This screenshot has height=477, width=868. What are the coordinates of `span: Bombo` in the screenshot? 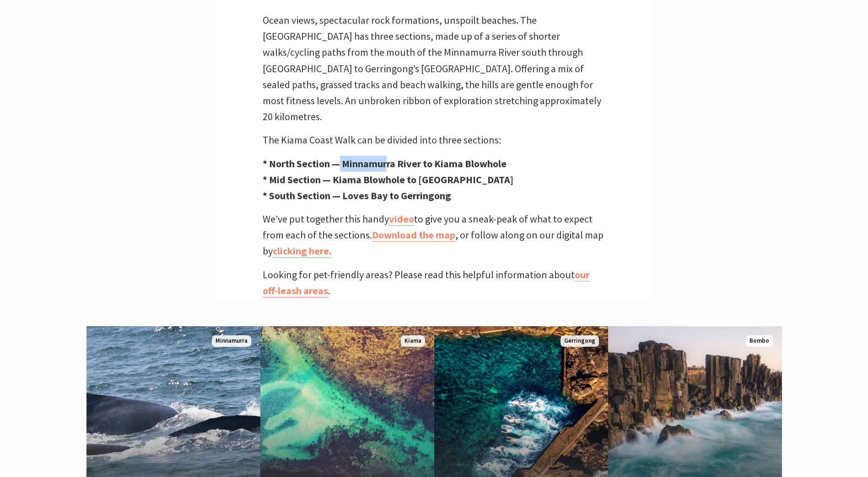 It's located at (759, 341).